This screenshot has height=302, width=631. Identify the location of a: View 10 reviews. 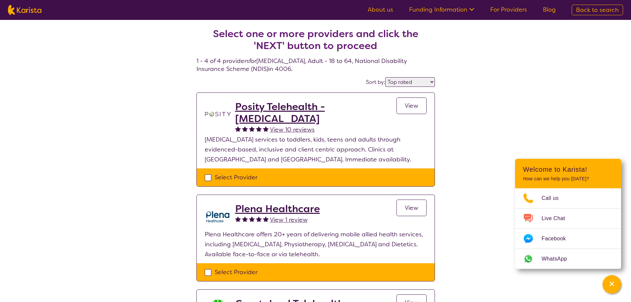
(292, 130).